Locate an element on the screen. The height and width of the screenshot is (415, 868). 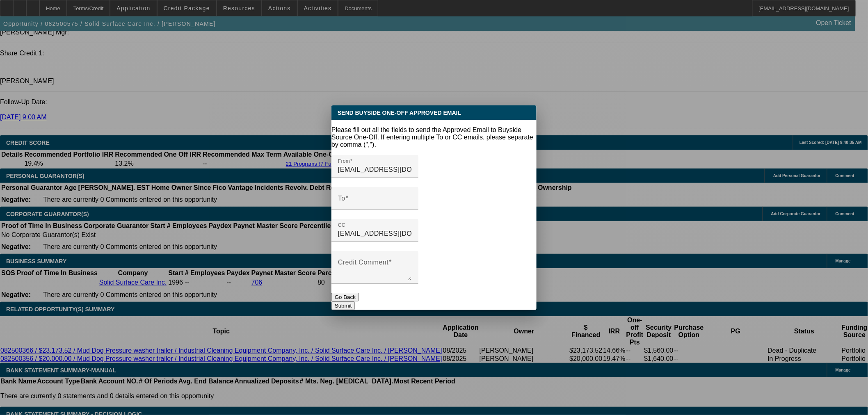
p: Please fill out all the fields to send the Approved Email to Buyside Source One-Off. If entering ... is located at coordinates (434, 137).